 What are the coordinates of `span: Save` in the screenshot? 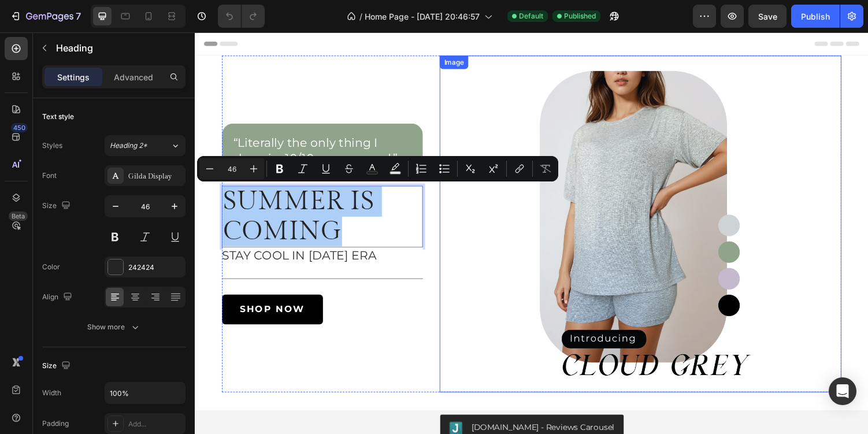 It's located at (768, 16).